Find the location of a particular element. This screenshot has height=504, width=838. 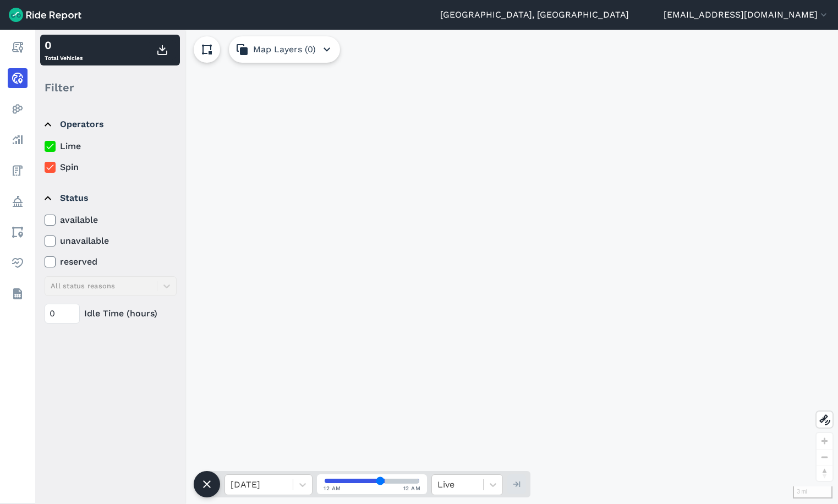

div: Total Vehicles is located at coordinates (63, 50).